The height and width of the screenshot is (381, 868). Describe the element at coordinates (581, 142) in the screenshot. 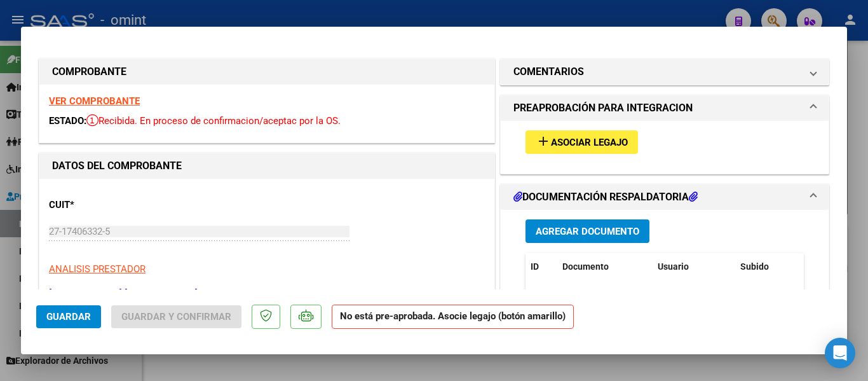

I see `button: Asociar Legajo` at that location.